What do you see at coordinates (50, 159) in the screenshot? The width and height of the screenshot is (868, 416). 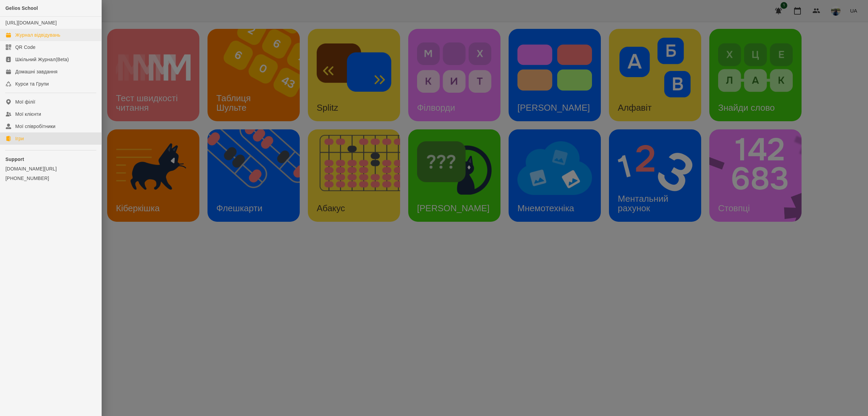 I see `p: Support` at bounding box center [50, 159].